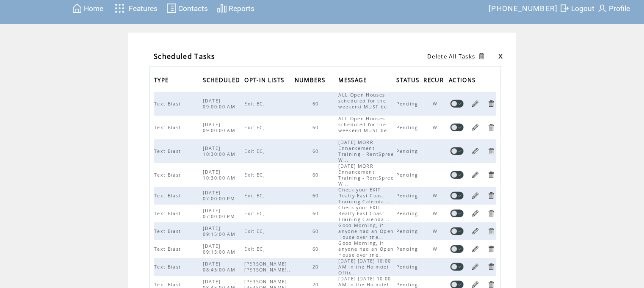  I want to click on span: OPT-IN LISTS, so click(265, 81).